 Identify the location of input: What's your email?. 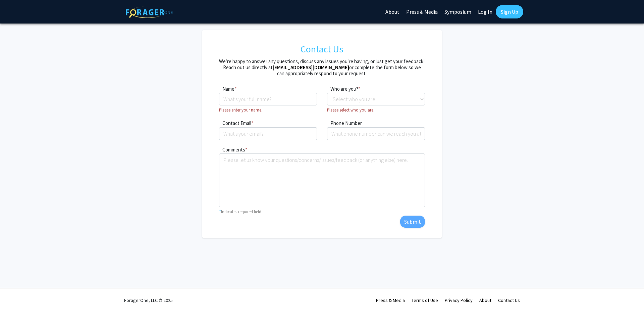
(268, 134).